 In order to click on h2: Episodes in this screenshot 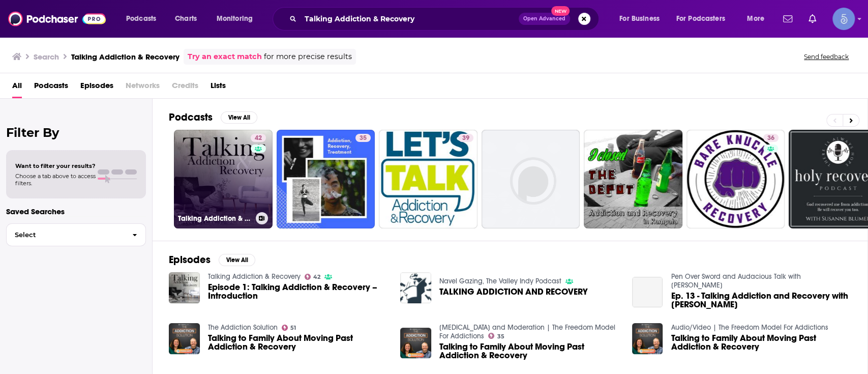, I will do `click(189, 259)`.